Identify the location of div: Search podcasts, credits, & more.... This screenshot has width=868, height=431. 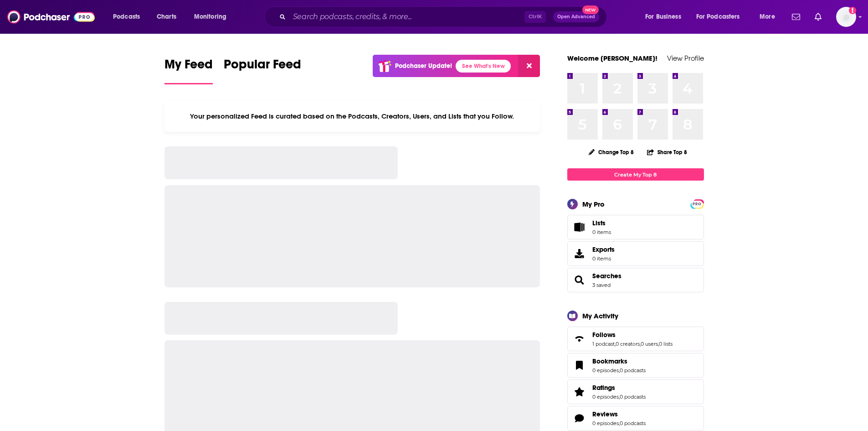
(445, 17).